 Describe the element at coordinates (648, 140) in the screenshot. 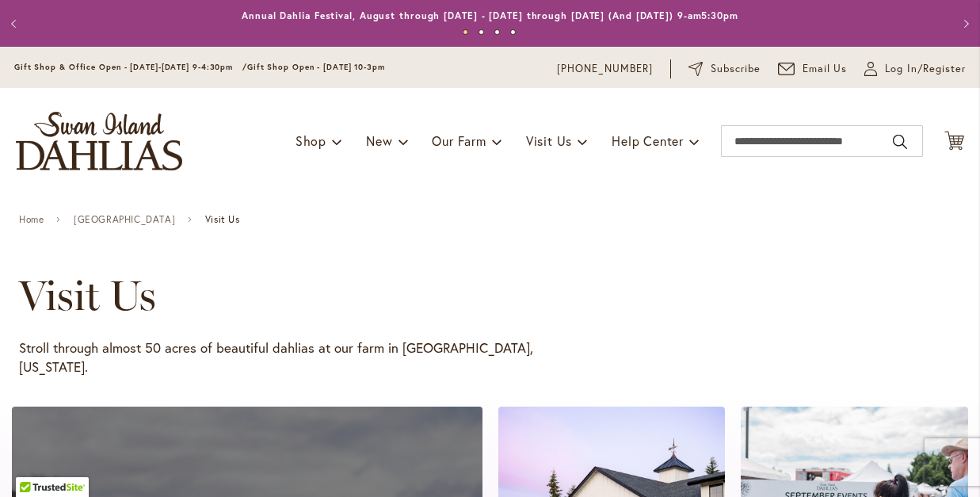

I see `span: Help Center` at that location.